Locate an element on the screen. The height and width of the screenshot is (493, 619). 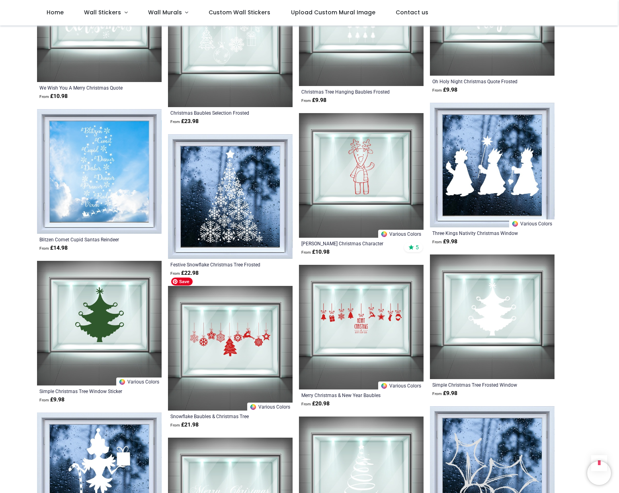
a: Blitzen Comet Cupid Santas Reindeer Christmas Frosted Window Sticker is located at coordinates (87, 239).